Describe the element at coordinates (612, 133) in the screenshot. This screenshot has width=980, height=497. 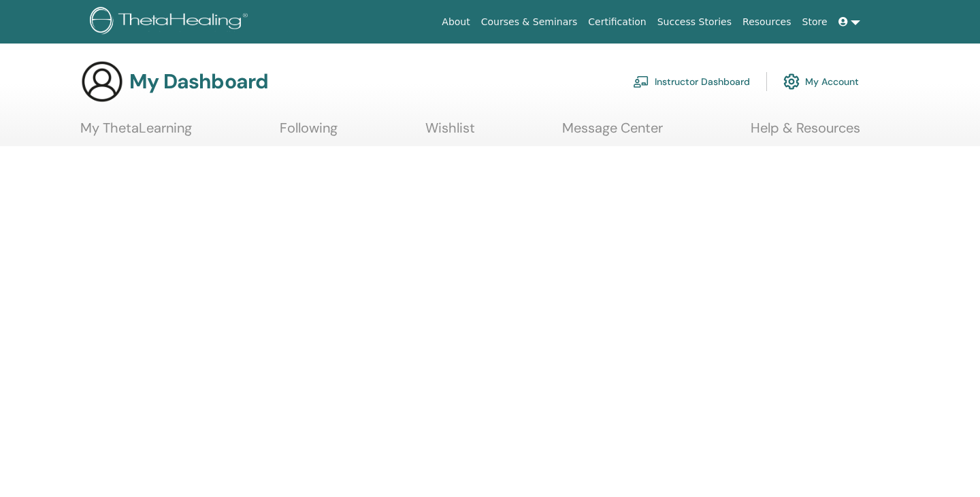
I see `a: Message Center` at that location.